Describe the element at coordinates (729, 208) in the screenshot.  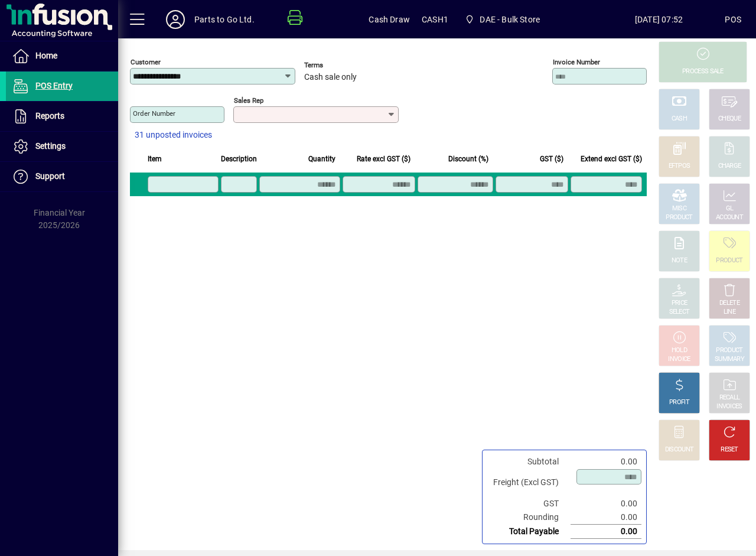
I see `div: GL` at that location.